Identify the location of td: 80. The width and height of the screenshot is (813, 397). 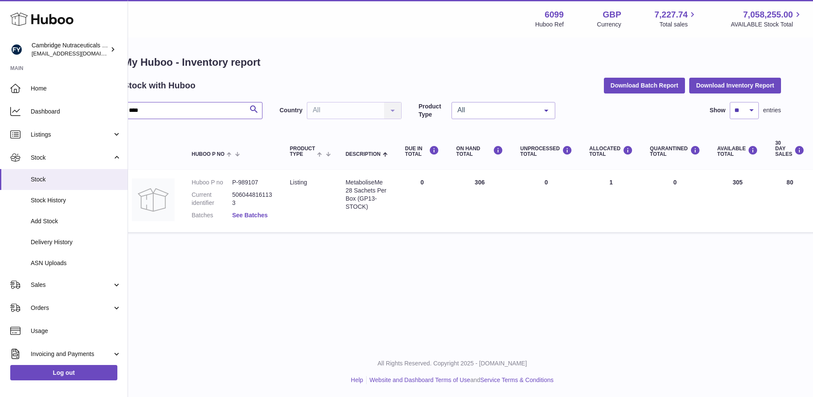
(790, 201).